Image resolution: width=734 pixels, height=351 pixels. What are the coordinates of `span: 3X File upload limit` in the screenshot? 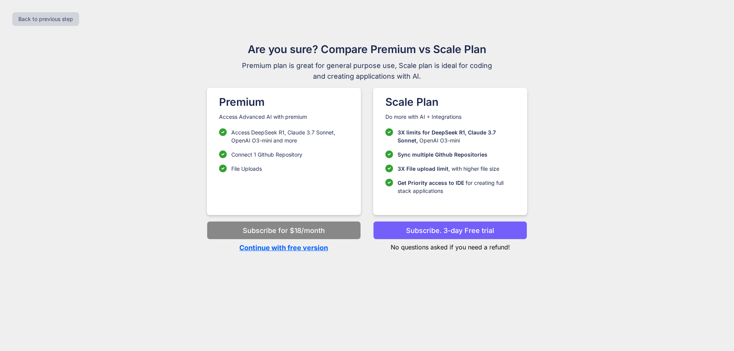 It's located at (423, 169).